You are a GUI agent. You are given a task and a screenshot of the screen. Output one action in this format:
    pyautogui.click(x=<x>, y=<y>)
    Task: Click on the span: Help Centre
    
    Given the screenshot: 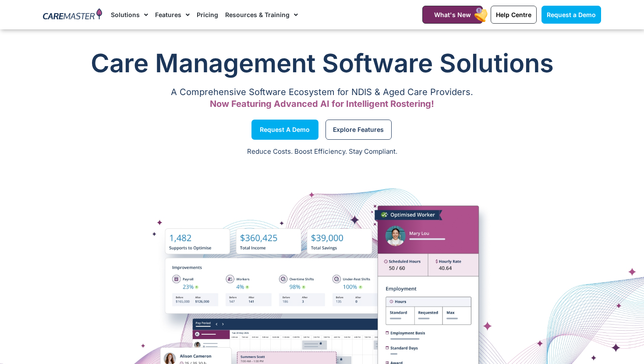 What is the action you would take?
    pyautogui.click(x=513, y=14)
    